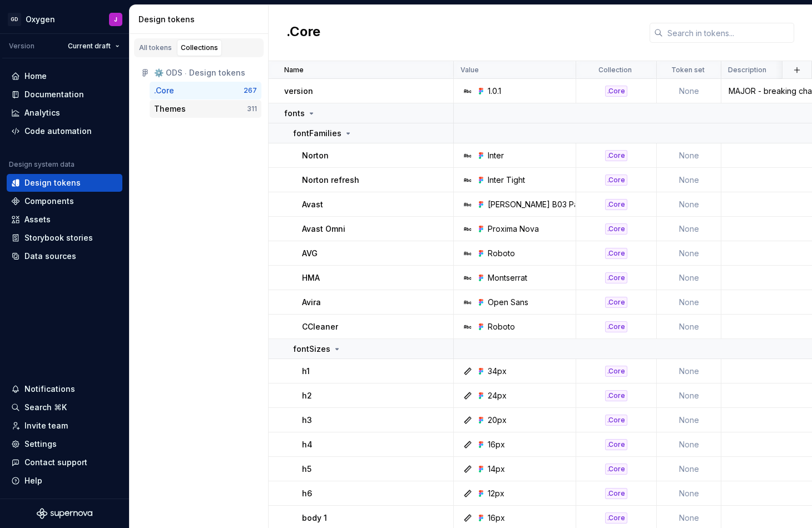  I want to click on button: Help, so click(65, 481).